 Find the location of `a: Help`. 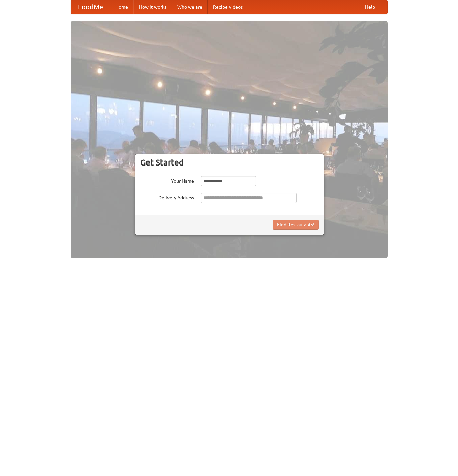

a: Help is located at coordinates (370, 7).